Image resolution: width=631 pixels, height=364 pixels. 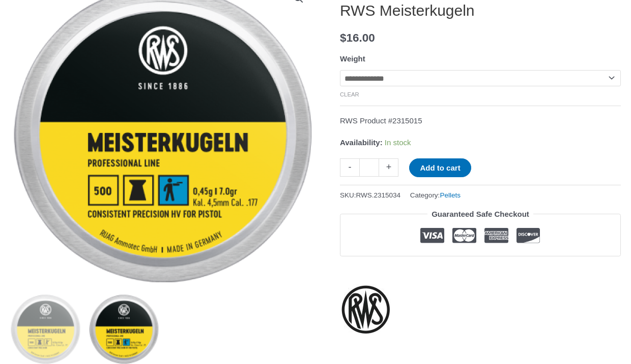 I want to click on span: Availability:, so click(x=361, y=142).